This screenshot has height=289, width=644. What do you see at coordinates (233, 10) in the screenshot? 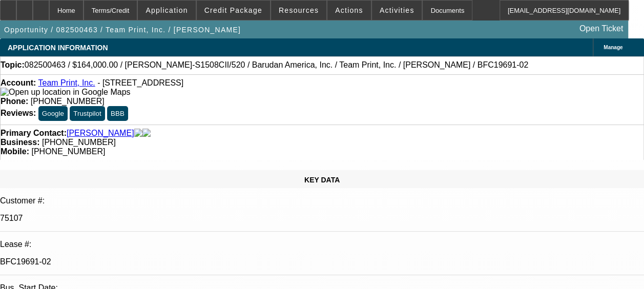
I see `button: Credit Package` at bounding box center [233, 10].